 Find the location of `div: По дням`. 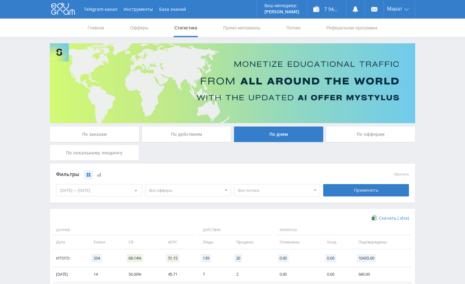

div: По дням is located at coordinates (278, 134).